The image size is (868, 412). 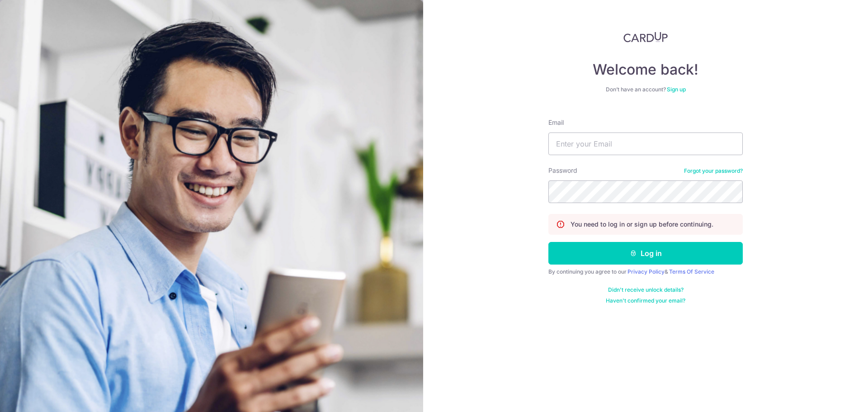 I want to click on div: By continuing you agree to our &, so click(x=646, y=272).